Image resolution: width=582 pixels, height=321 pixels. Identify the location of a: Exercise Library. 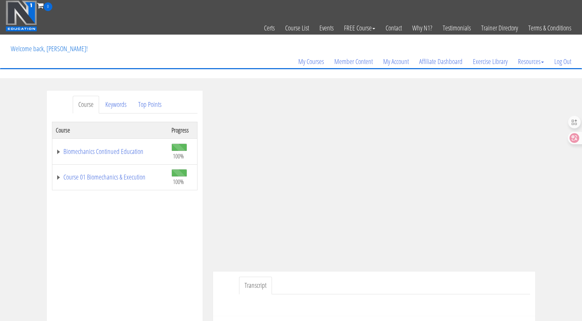
(490, 62).